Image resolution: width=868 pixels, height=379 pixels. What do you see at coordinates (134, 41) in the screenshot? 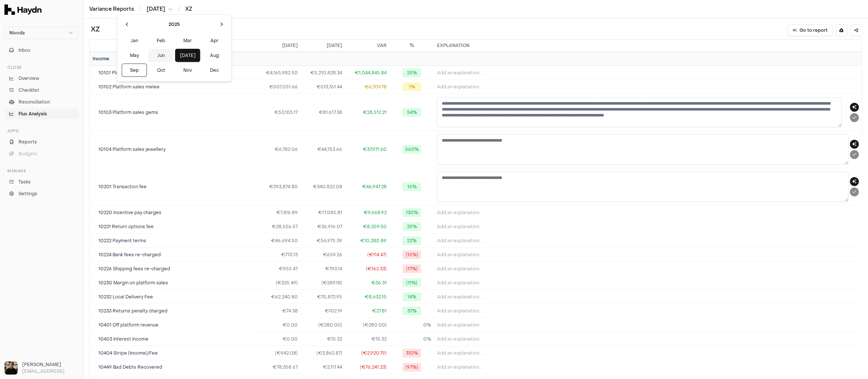
I see `button: Jan` at bounding box center [134, 41].